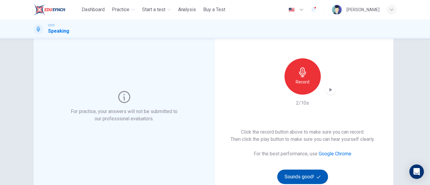  I want to click on button: Record, so click(302, 76).